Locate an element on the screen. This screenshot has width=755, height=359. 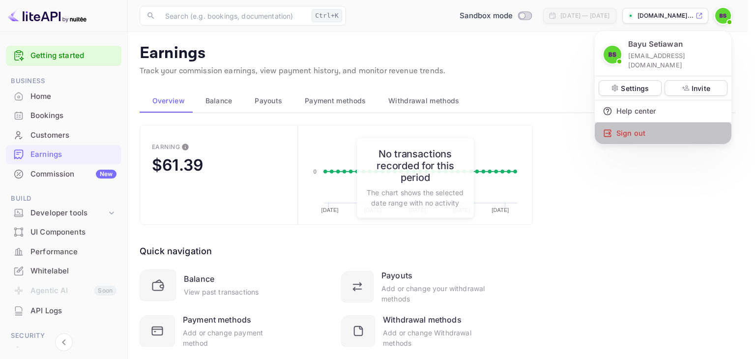
p: Settings is located at coordinates (635, 88).